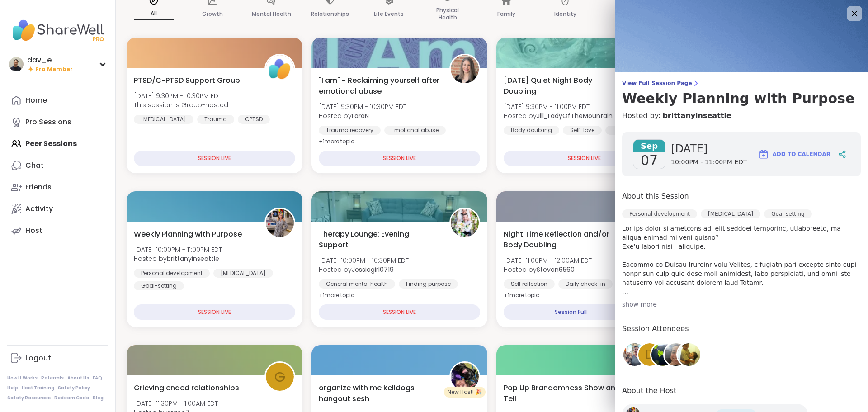 This screenshot has height=412, width=868. I want to click on p: Relationships, so click(330, 14).